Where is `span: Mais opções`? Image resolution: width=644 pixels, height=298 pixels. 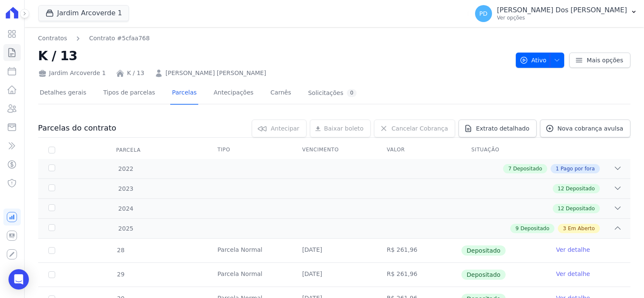 span: Mais opções is located at coordinates (604, 60).